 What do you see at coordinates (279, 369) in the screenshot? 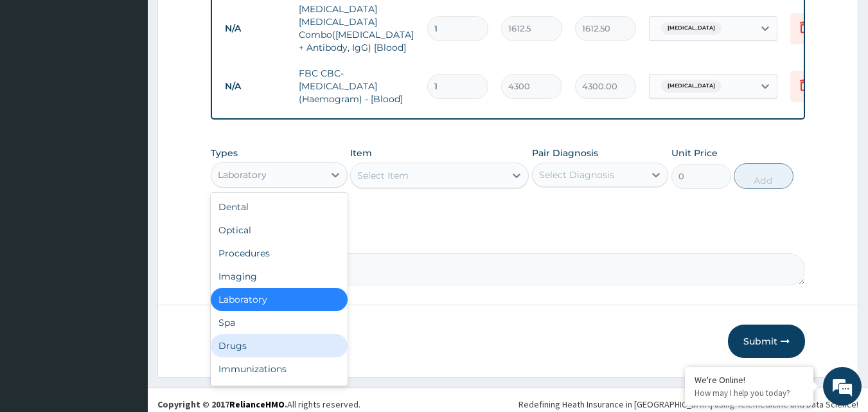
I see `div: Immunizations` at bounding box center [279, 369].